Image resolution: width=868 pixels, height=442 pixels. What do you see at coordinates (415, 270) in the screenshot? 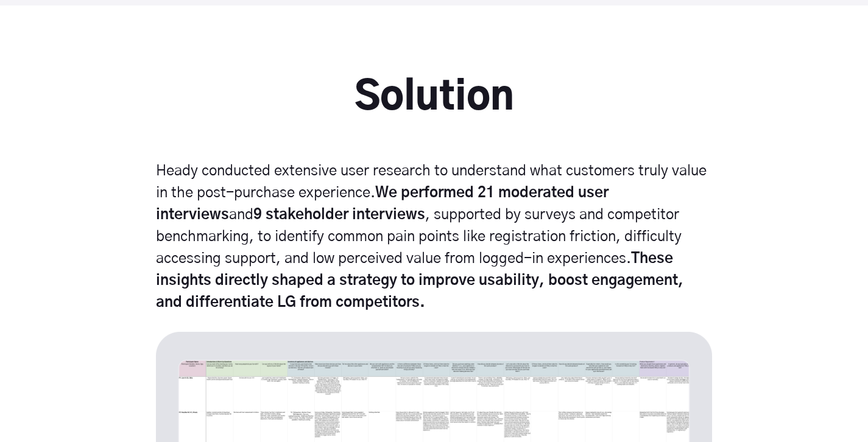
I see `strong: These insights directly shaped` at bounding box center [415, 270].